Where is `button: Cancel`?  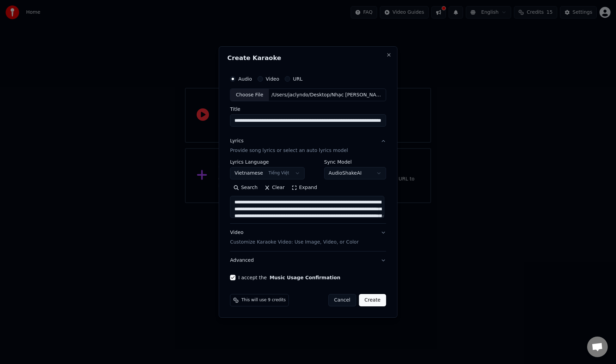
button: Cancel is located at coordinates (342, 300).